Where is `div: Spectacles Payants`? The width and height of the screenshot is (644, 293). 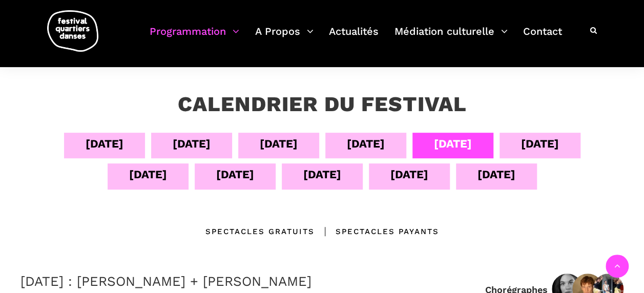
div: Spectacles Payants is located at coordinates (376, 231).